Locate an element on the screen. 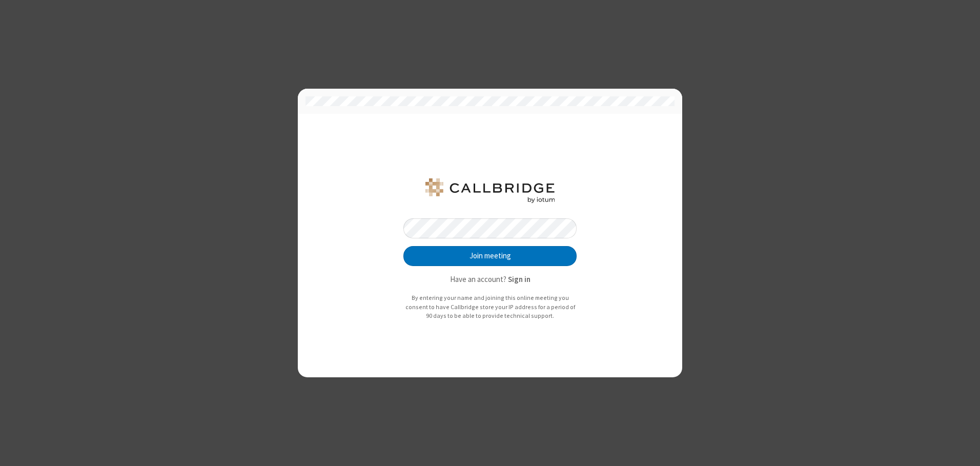  p: By entering your name and joining this online meeting you consent to have Callbridge store your I... is located at coordinates (490, 307).